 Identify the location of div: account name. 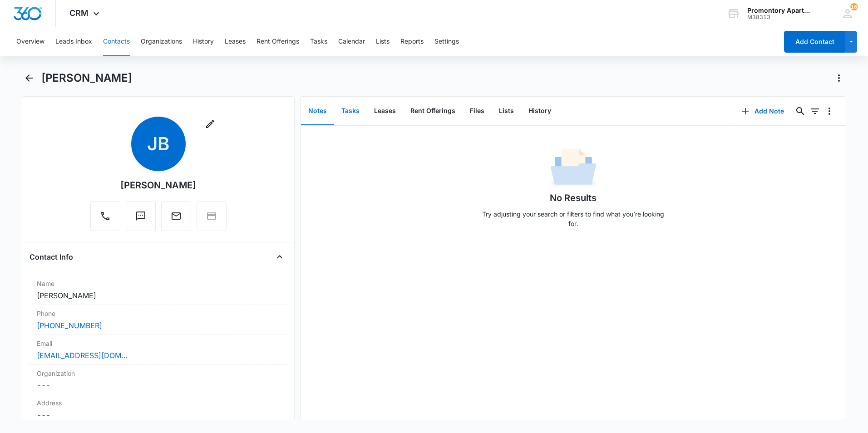
(780, 11).